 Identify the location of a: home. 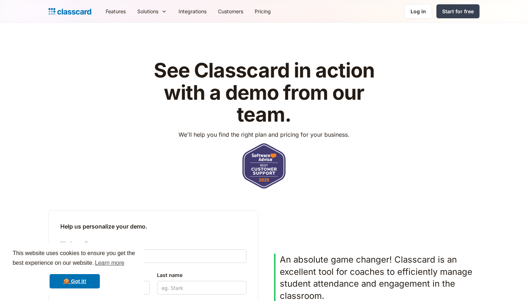
(70, 11).